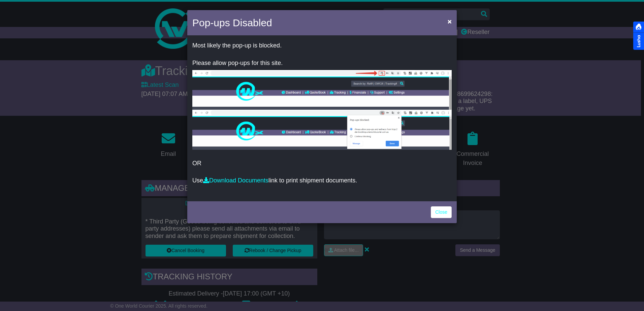 This screenshot has width=644, height=311. What do you see at coordinates (322, 46) in the screenshot?
I see `p: Most likely the pop-up is blocked.` at bounding box center [322, 46].